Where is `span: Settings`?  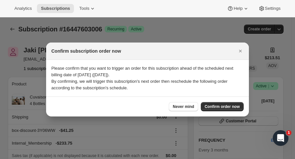
span: Settings is located at coordinates (273, 9).